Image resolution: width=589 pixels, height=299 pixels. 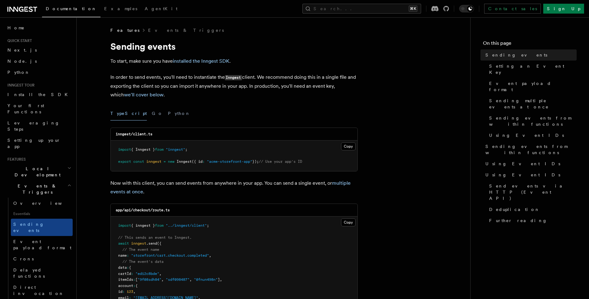 I want to click on span: from, so click(x=159, y=226).